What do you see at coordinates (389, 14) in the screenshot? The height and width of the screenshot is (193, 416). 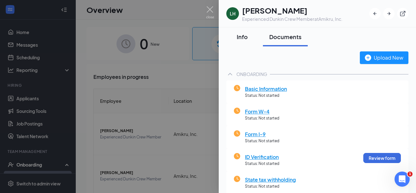 I see `button: ArrowRight` at bounding box center [389, 14].